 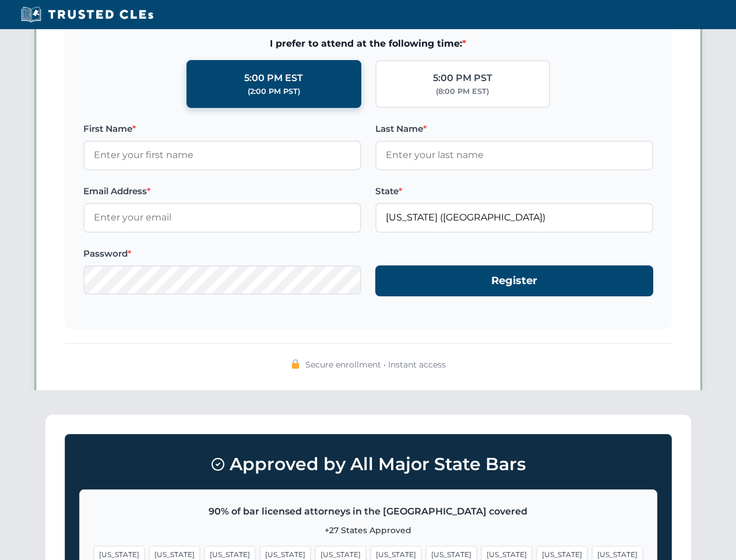 I want to click on button: Register, so click(x=514, y=281).